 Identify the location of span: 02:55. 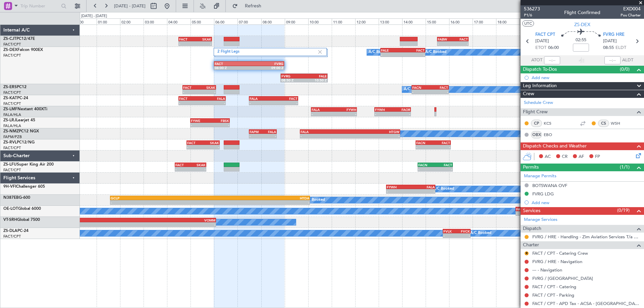
(581, 40).